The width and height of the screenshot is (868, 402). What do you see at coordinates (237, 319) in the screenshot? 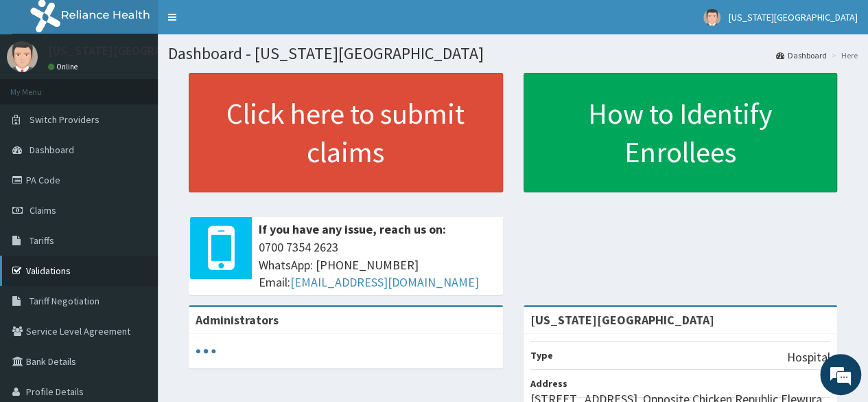
I see `b: Administrators` at bounding box center [237, 319].